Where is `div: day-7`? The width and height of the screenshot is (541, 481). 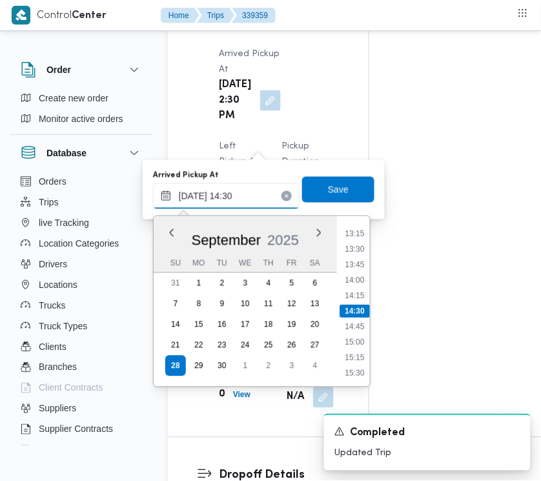
div: day-7 is located at coordinates (176, 304).